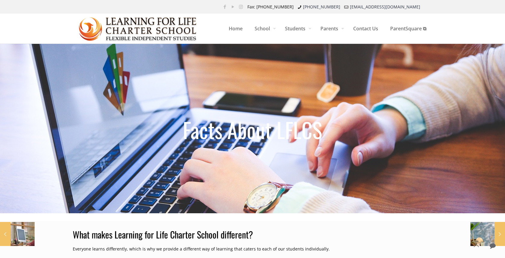 The height and width of the screenshot is (258, 505). I want to click on a: YouTube icon, so click(232, 7).